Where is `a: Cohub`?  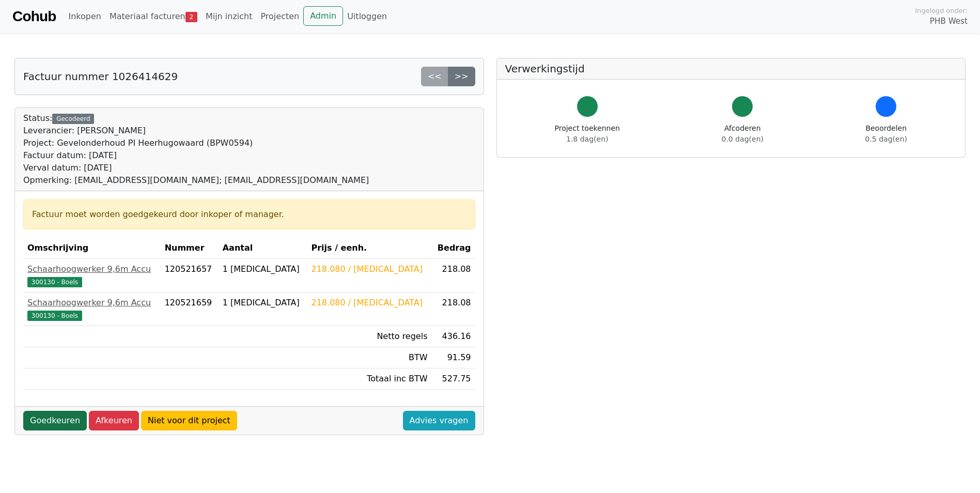 a: Cohub is located at coordinates (34, 16).